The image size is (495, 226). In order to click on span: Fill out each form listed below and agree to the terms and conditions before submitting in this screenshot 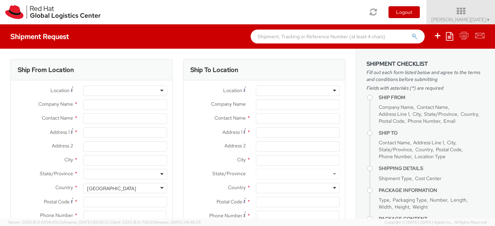, I will do `click(425, 76)`.